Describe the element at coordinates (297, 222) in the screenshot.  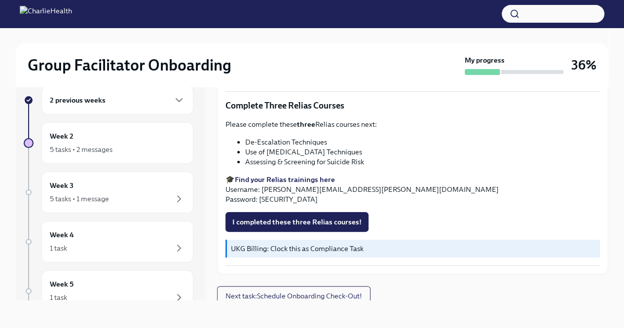
I see `span: I completed these three Relias courses!` at that location.